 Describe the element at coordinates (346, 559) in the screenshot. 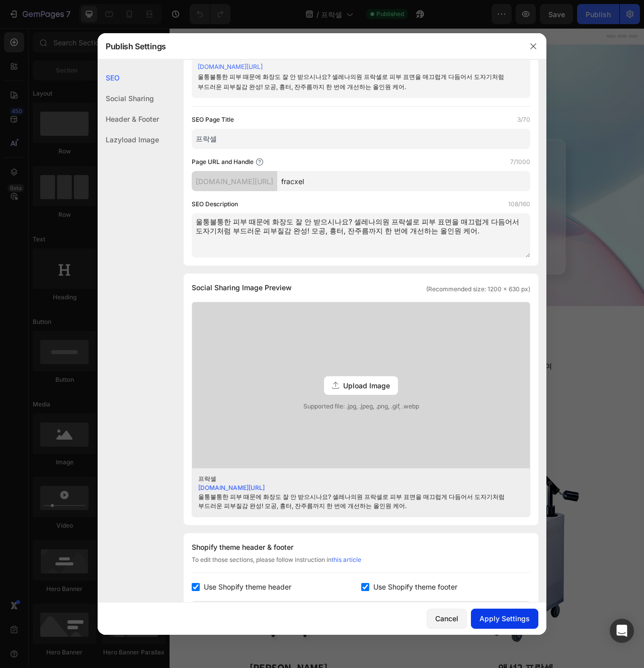

I see `a: this article` at that location.